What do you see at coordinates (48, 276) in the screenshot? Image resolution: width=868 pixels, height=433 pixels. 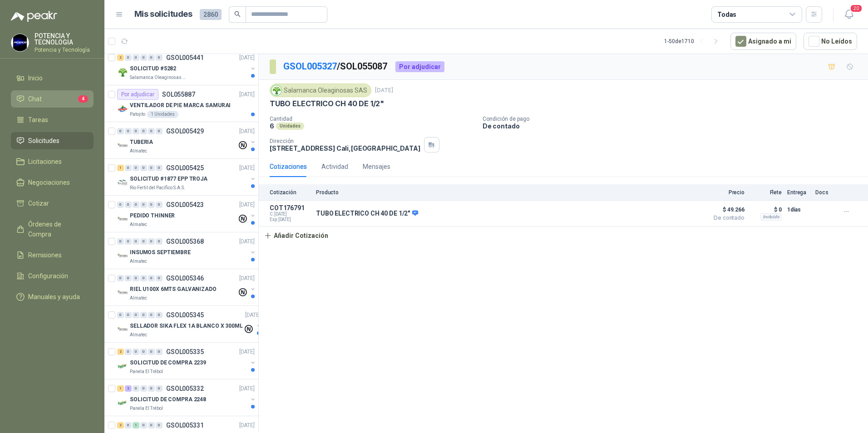 I see `span: Configuración` at bounding box center [48, 276].